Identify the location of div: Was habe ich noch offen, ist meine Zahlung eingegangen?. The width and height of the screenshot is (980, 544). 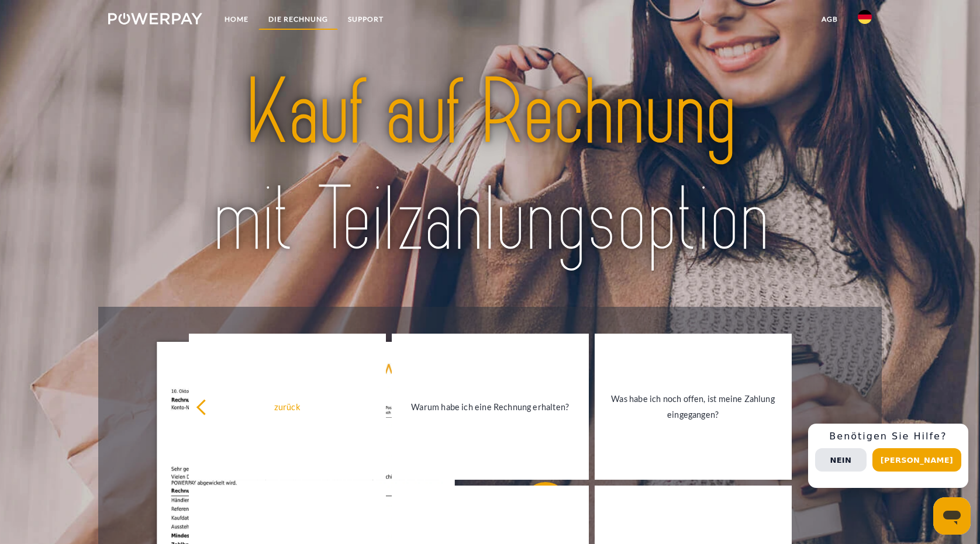
(692, 407).